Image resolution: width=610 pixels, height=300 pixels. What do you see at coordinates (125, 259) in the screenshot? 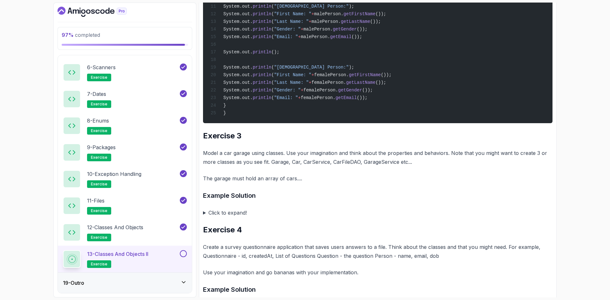
I see `button: 13-Classes and Objects IIexercise` at bounding box center [125, 259].